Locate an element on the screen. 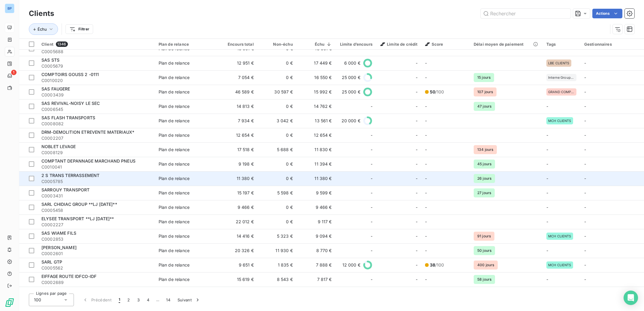 This screenshot has width=644, height=311. td: 3 042 € is located at coordinates (277, 121).